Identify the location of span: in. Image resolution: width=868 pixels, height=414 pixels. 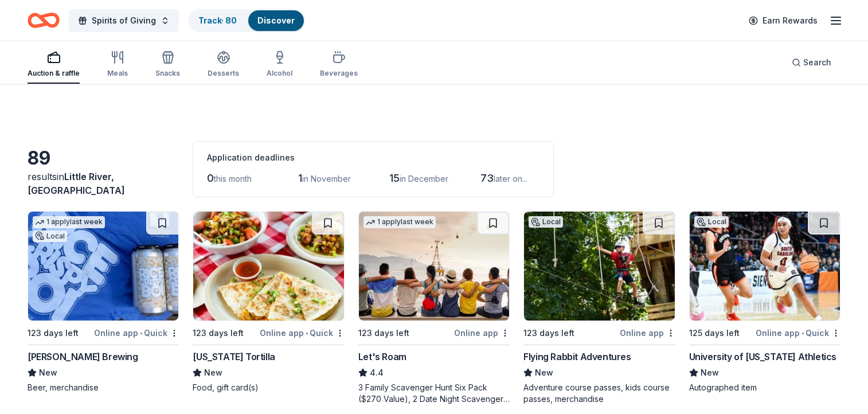
(76, 183).